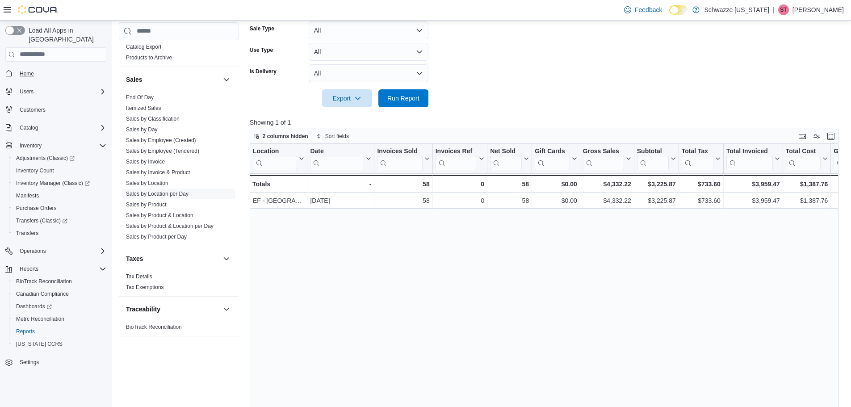 This screenshot has height=407, width=851. Describe the element at coordinates (59, 221) in the screenshot. I see `a: Transfers (Classic)` at that location.